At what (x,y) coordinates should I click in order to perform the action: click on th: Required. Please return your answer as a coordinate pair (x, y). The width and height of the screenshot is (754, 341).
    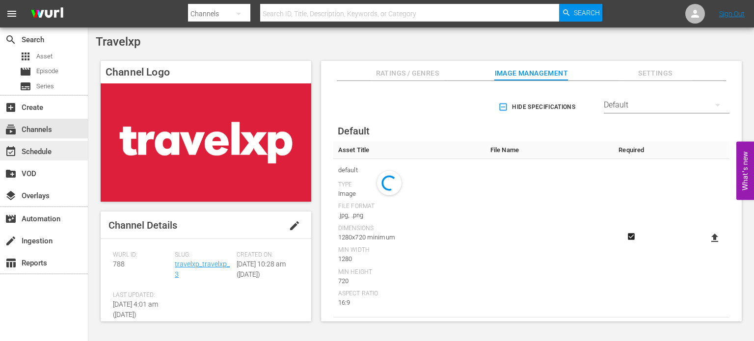
    Looking at the image, I should click on (631, 150).